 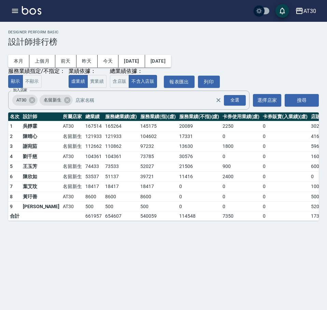 I want to click on td: 654607, so click(x=121, y=216).